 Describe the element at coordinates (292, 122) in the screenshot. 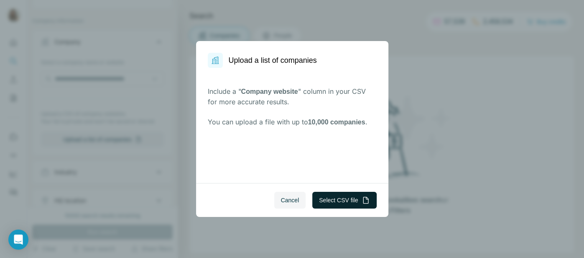

I see `p: You can upload a file with up to .` at that location.